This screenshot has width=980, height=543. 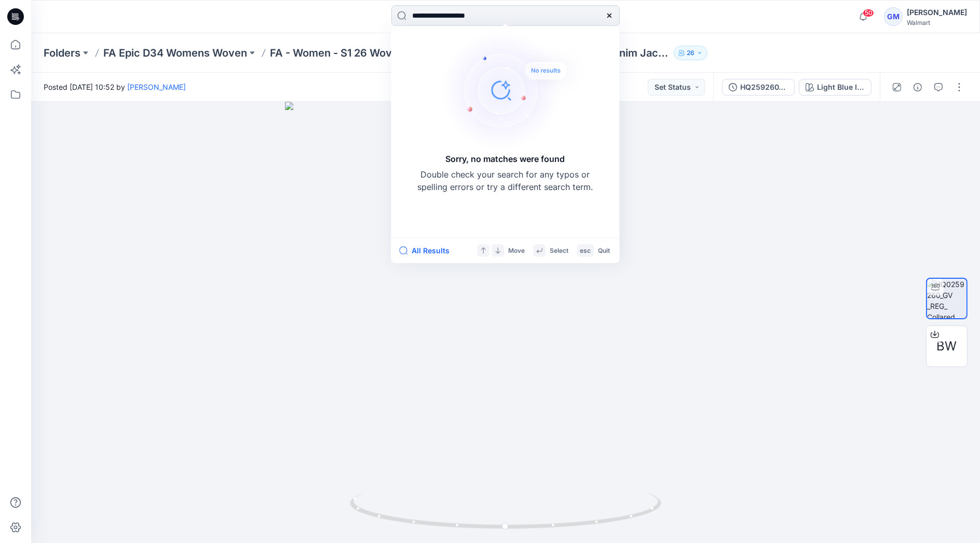 What do you see at coordinates (868, 13) in the screenshot?
I see `span: 50` at bounding box center [868, 13].